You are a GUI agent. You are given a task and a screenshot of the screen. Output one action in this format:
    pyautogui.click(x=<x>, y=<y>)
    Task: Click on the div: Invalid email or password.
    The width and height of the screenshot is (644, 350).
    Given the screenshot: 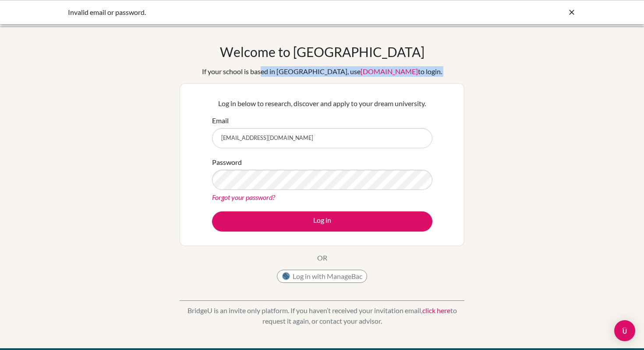 What is the action you would take?
    pyautogui.click(x=257, y=12)
    